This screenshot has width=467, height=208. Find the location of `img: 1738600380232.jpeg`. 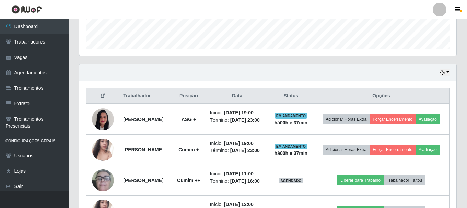

img: 1738600380232.jpeg is located at coordinates (103, 119).